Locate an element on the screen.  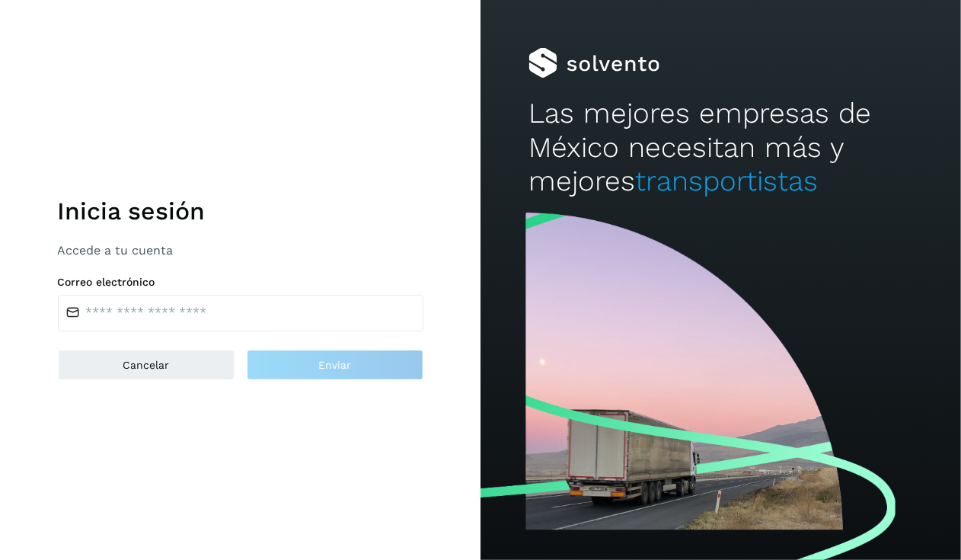
span: Enviar is located at coordinates (335, 365).